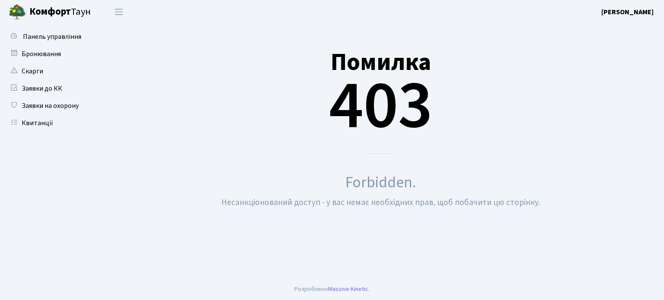 Image resolution: width=664 pixels, height=300 pixels. I want to click on div: Forbidden., so click(380, 183).